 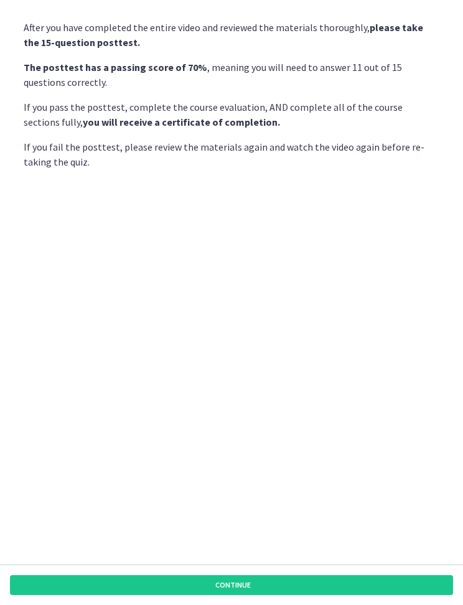 What do you see at coordinates (231, 114) in the screenshot?
I see `p: If you pass the posttest, complete the course evaluation, AND complete all of the course sections...` at bounding box center [231, 114].